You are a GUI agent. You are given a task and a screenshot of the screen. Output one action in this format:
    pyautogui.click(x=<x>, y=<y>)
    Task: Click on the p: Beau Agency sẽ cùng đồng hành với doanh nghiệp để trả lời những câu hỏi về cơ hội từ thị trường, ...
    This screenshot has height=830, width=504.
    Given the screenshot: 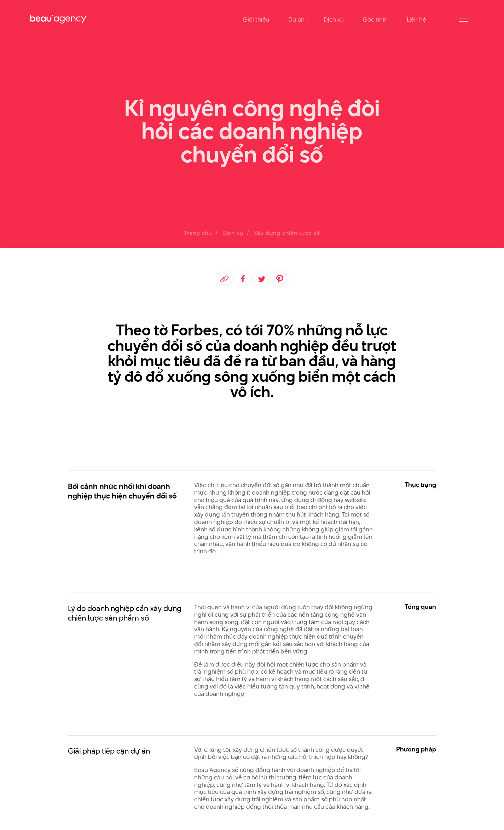 What is the action you would take?
    pyautogui.click(x=283, y=788)
    